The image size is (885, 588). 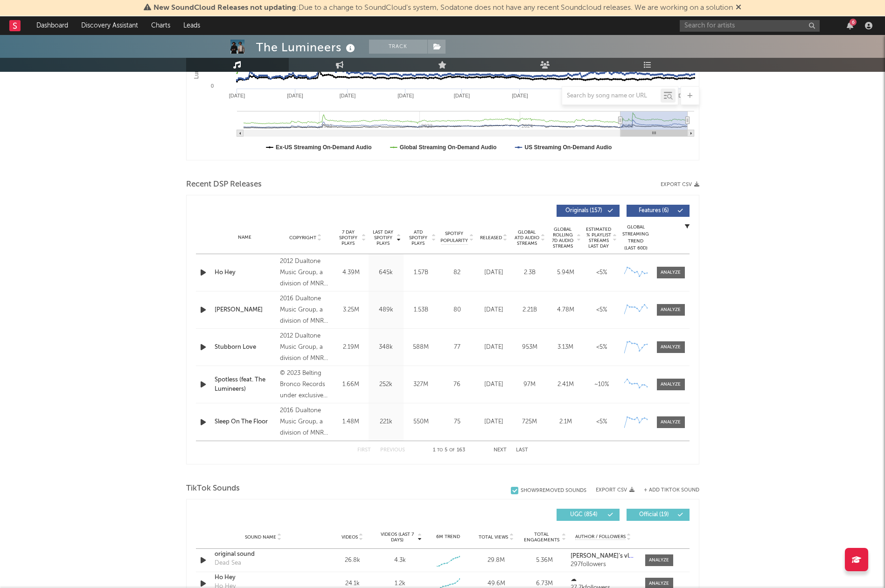 What do you see at coordinates (529, 272) in the screenshot?
I see `div: 2.3B` at bounding box center [529, 272].